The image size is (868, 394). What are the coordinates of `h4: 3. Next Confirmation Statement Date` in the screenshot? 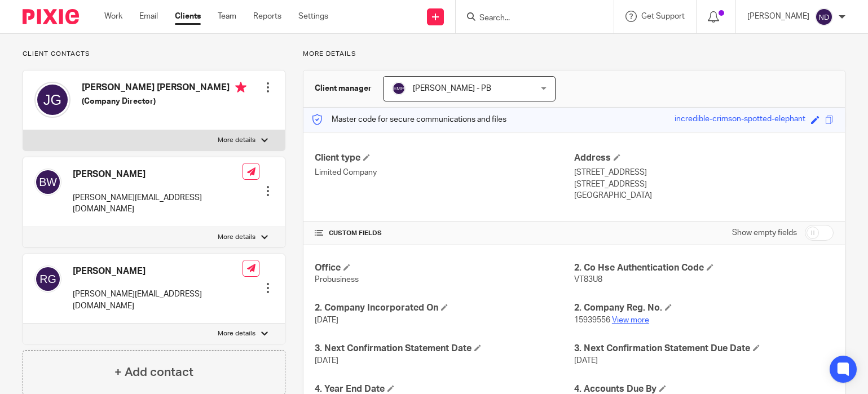 It's located at (444, 348).